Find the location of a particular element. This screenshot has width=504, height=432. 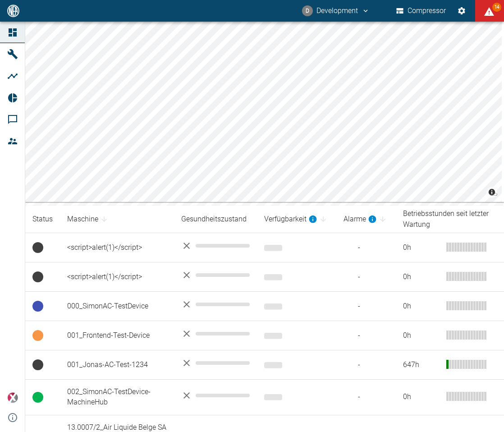

td: 000_SimonAC-TestDevice is located at coordinates (117, 306).